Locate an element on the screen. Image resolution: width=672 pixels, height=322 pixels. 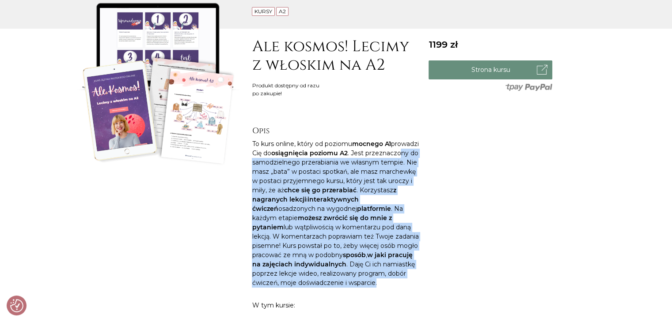
strong: z nagranych lekcji is located at coordinates (324, 195).